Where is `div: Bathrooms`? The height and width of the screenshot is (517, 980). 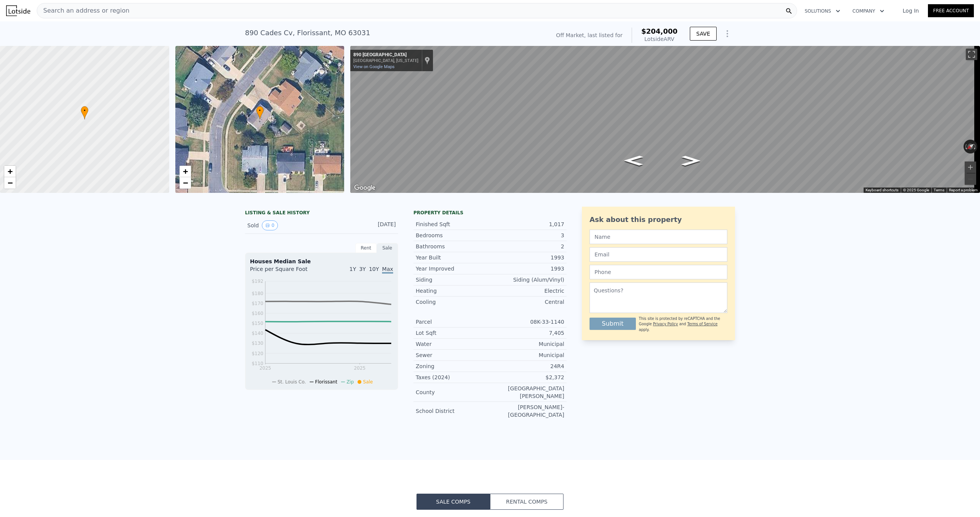
div: Bathrooms is located at coordinates (453, 247).